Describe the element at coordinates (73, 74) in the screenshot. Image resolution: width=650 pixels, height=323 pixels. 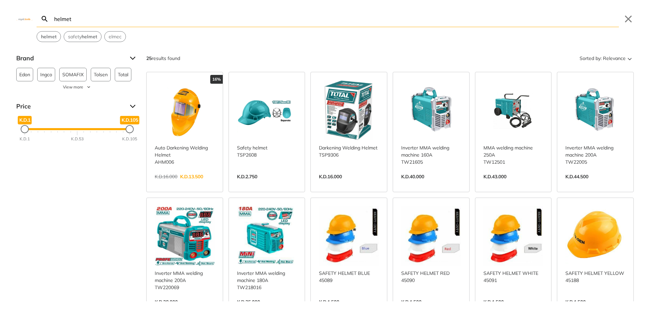
I see `span: SOMAFIX` at that location.